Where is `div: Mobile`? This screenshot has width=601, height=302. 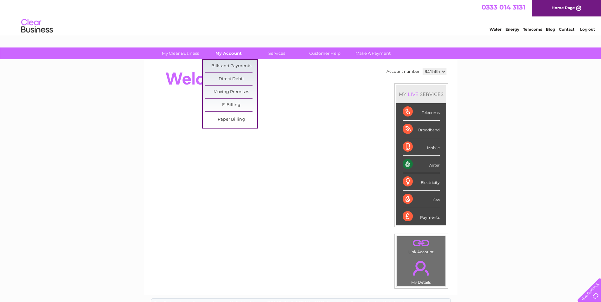
div: Mobile is located at coordinates (421, 147).